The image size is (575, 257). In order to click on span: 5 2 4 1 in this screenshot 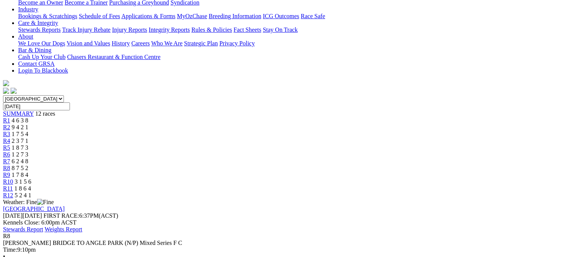, I will do `click(23, 195)`.